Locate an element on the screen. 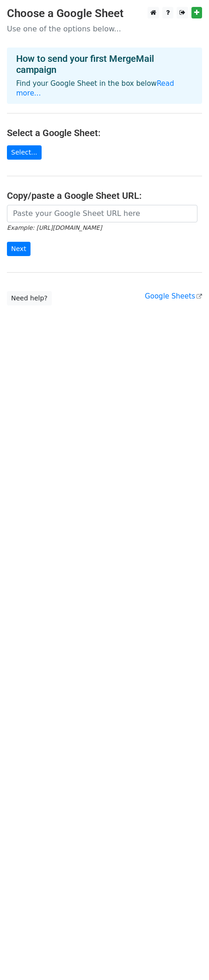 Image resolution: width=209 pixels, height=980 pixels. input: Paste your Google Sheet URL here is located at coordinates (102, 214).